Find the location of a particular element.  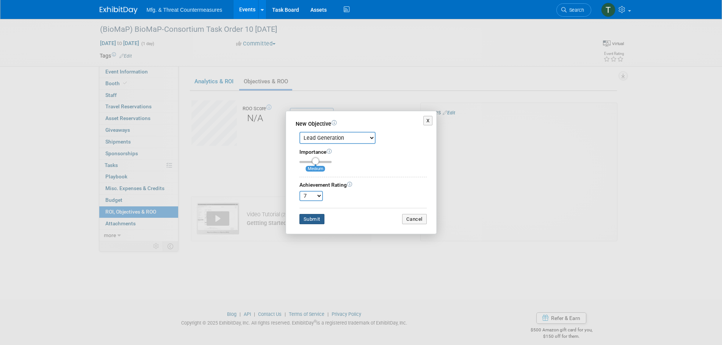

div: Achievement Rating is located at coordinates (363, 185).